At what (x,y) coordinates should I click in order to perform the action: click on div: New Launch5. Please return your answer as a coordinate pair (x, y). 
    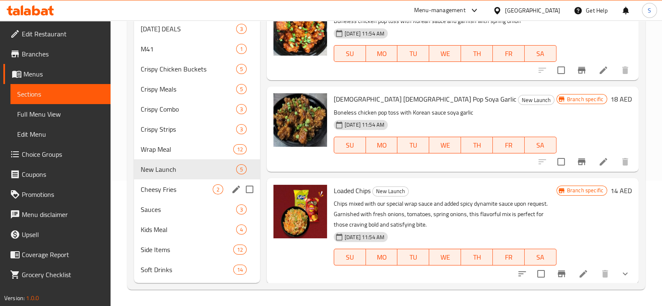
    Looking at the image, I should click on (197, 170).